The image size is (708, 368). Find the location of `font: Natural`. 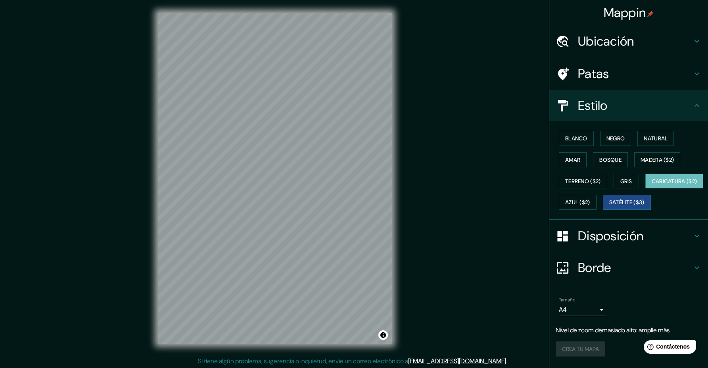

font: Natural is located at coordinates (656, 139).